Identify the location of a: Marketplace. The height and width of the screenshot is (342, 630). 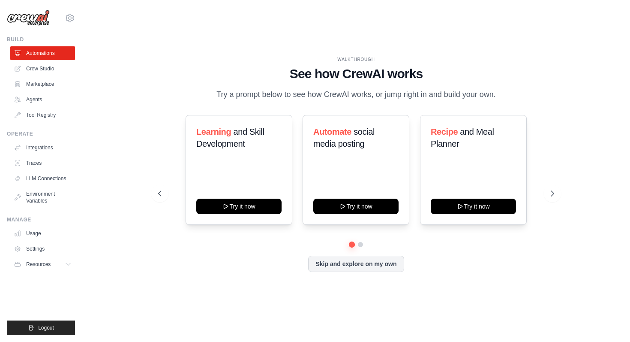
(42, 84).